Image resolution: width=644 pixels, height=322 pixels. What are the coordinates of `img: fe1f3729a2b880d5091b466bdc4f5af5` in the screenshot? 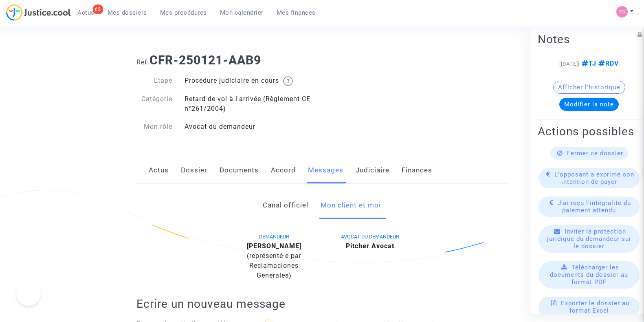 It's located at (622, 11).